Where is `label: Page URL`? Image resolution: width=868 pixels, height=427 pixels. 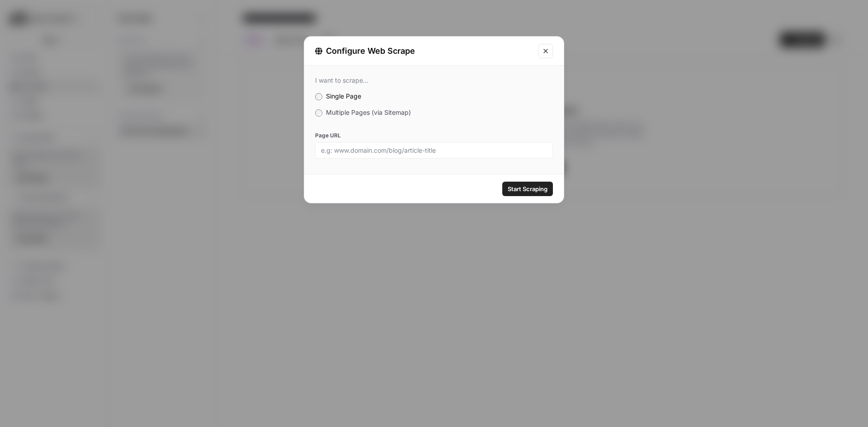 label: Page URL is located at coordinates (434, 136).